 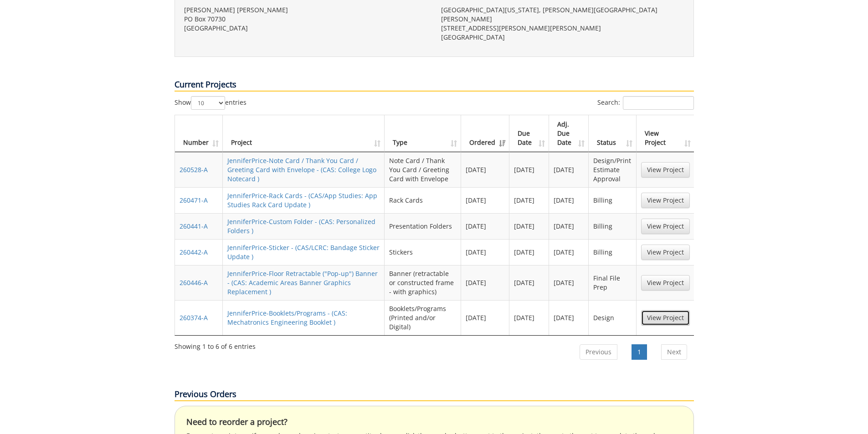 I want to click on th: View Project: activate to sort column ascending, so click(x=665, y=133).